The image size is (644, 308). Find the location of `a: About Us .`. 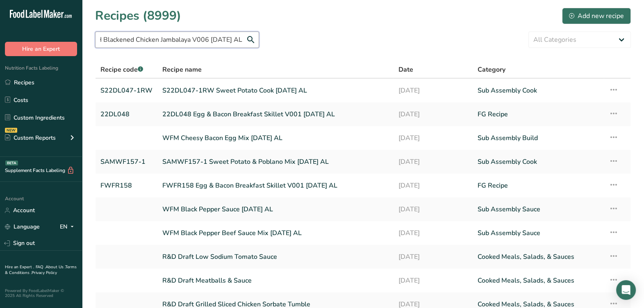

a: About Us . is located at coordinates (56, 267).